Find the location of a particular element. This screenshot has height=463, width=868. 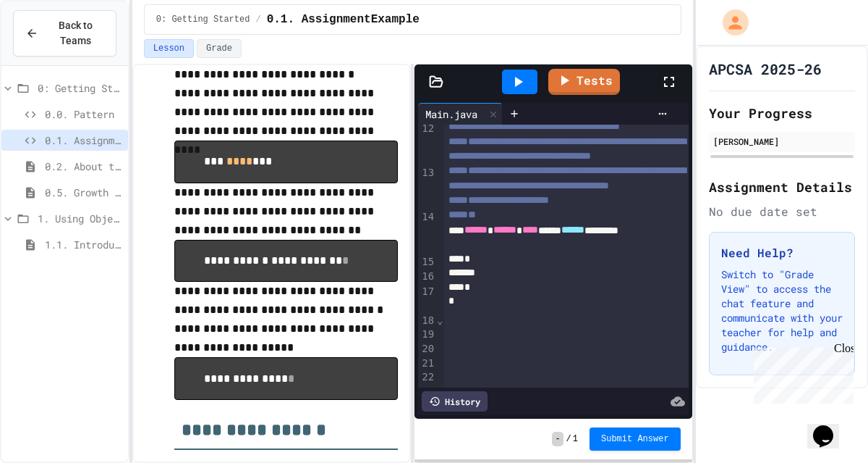

div: My Account is located at coordinates (730, 22).